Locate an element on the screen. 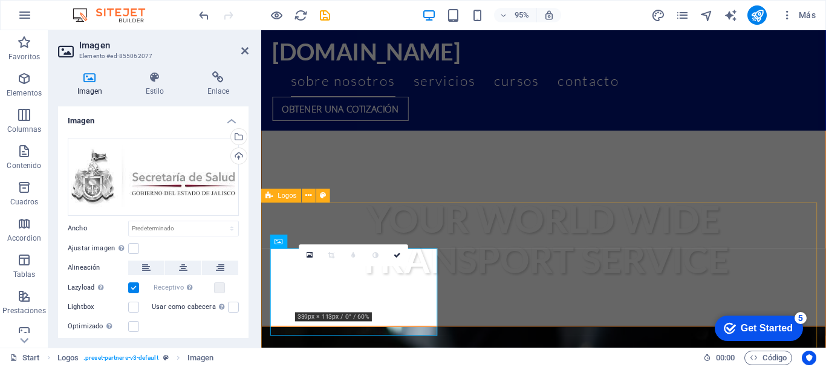  img: Editor Logo is located at coordinates (115, 15).